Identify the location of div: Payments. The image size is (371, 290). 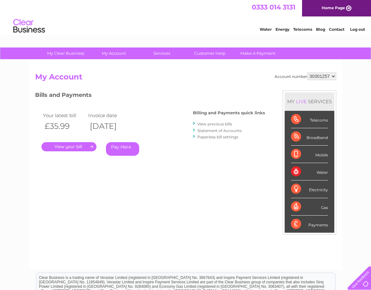
(309, 224).